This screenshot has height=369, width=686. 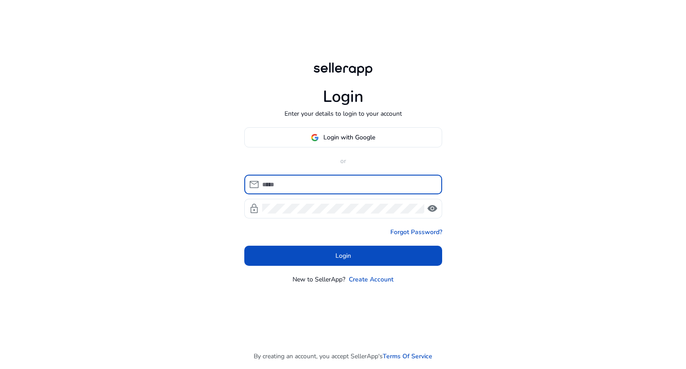 I want to click on span: mail, so click(x=254, y=184).